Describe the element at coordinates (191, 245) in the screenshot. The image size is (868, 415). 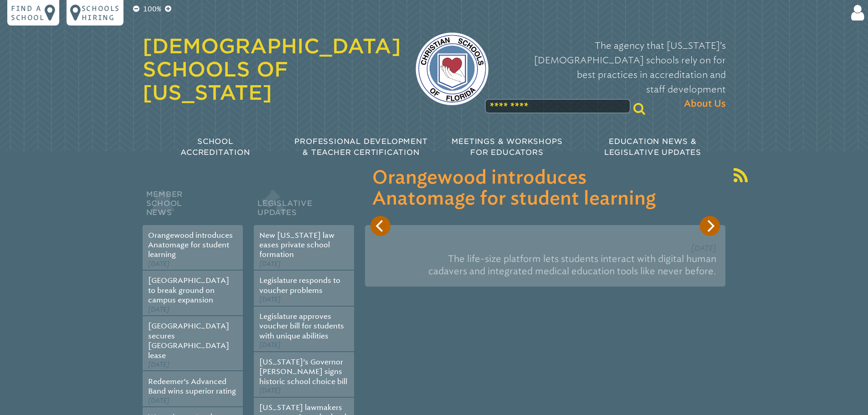
I see `a: Orangewood introduces Anatomage for student learning` at that location.